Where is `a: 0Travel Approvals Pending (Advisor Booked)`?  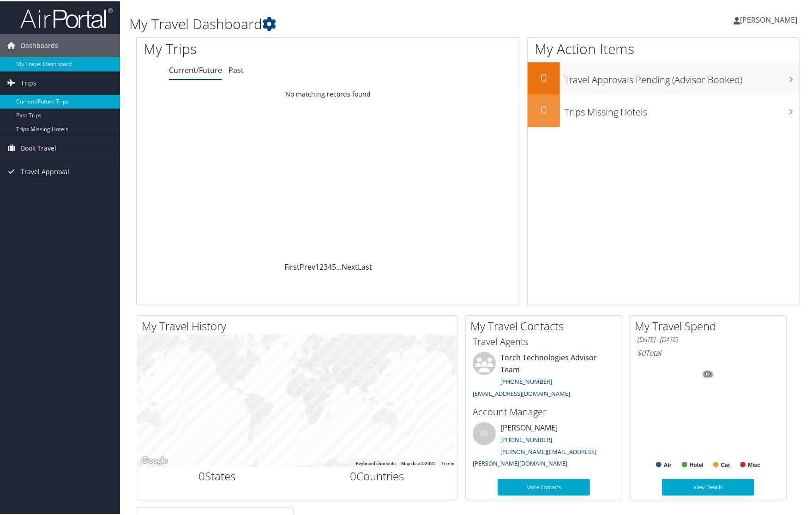 a: 0Travel Approvals Pending (Advisor Booked) is located at coordinates (664, 77).